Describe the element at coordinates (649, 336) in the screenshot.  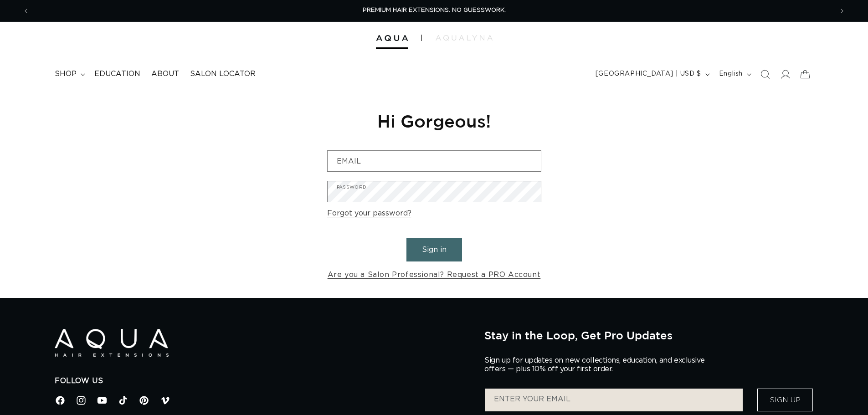
I see `h2: Stay in the Loop, Get Pro Updates` at that location.